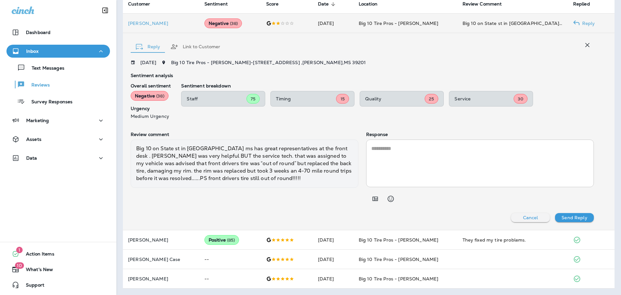 This screenshot has height=295, width=621. What do you see at coordinates (244, 134) in the screenshot?
I see `p: Review comment` at bounding box center [244, 134].